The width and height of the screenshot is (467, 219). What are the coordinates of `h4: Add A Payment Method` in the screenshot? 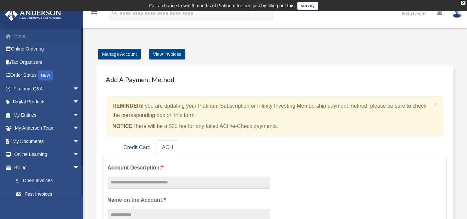 It's located at (275, 80).